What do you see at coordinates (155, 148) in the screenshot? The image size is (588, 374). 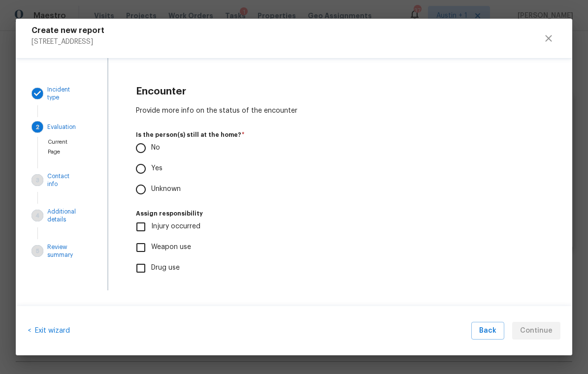 I see `p: No` at bounding box center [155, 148].